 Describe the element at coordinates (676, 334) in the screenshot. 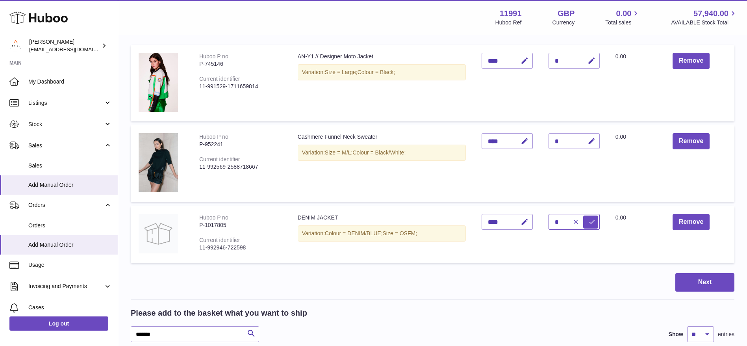

I see `label: Show` at that location.